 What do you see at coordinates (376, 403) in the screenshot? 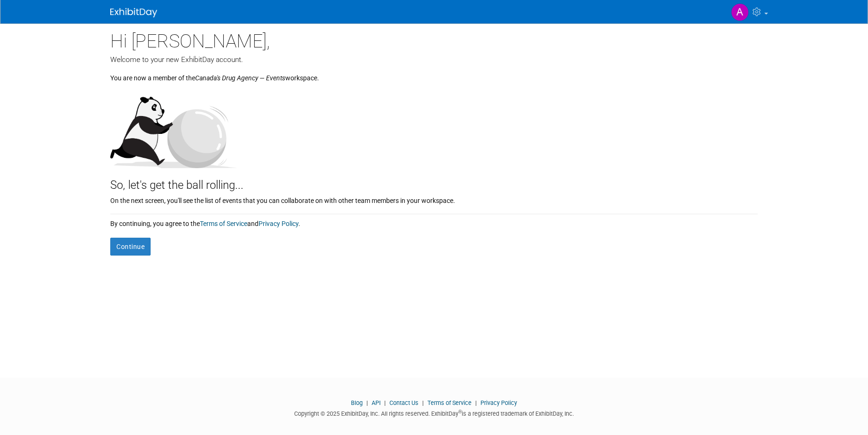
I see `a: API` at bounding box center [376, 403].